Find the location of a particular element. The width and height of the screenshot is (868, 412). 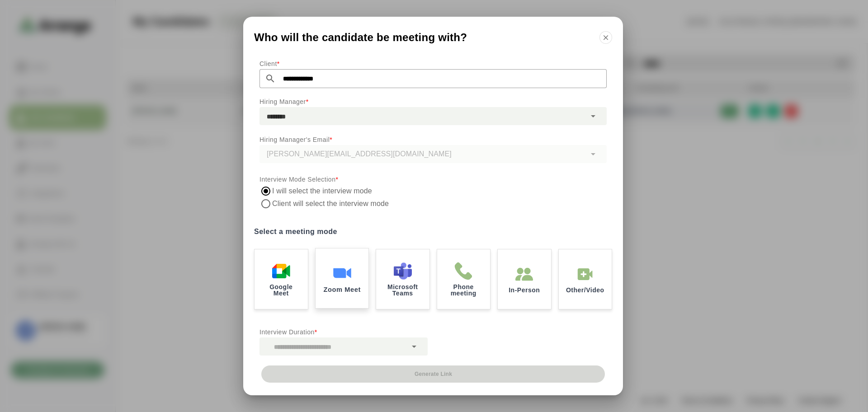

label: I will select the interview mode is located at coordinates (322, 191).